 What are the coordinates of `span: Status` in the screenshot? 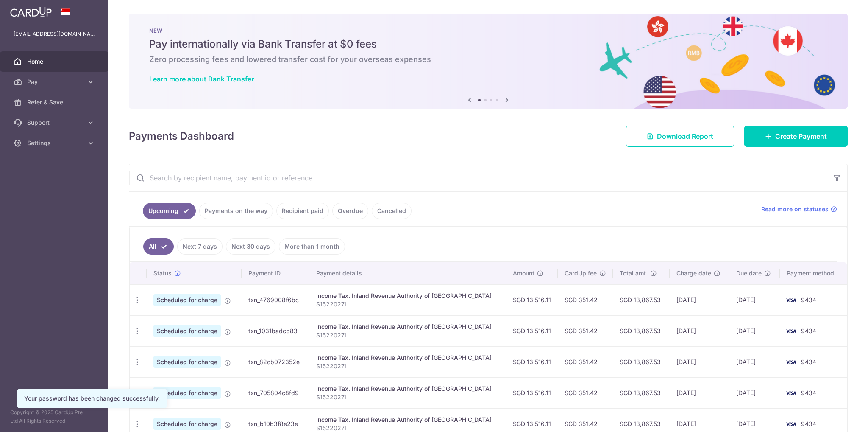 It's located at (162, 273).